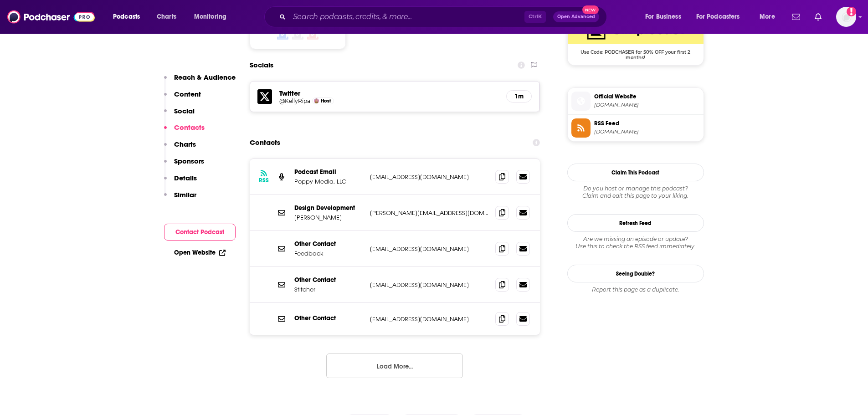 This screenshot has height=415, width=868. I want to click on button: Charts, so click(180, 148).